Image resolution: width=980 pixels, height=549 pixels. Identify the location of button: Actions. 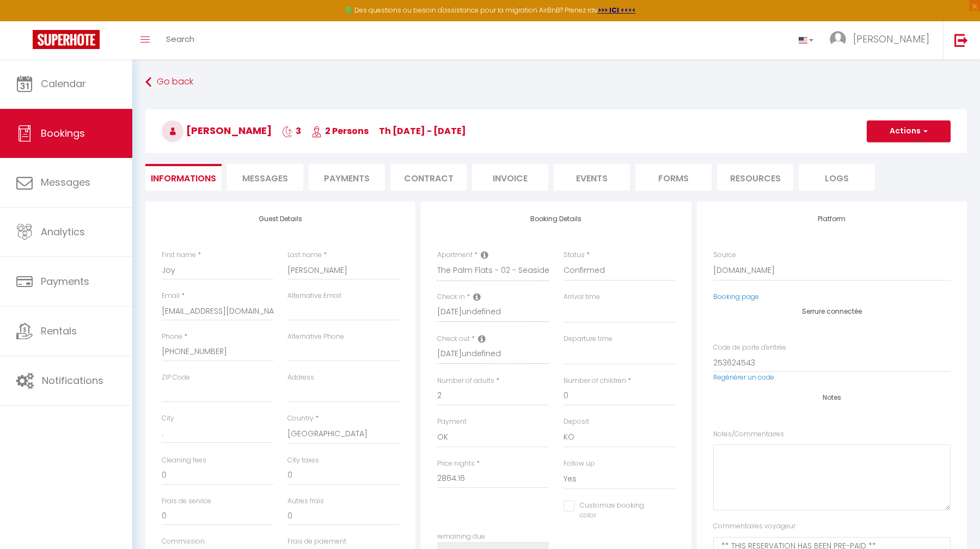
(908, 131).